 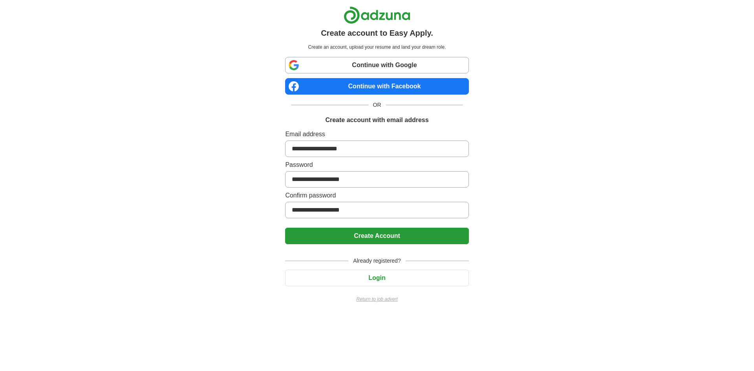 I want to click on a: Continue with Facebook, so click(x=377, y=86).